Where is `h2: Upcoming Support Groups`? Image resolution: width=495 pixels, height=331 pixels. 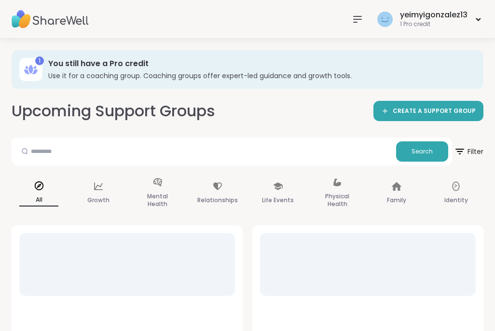
h2: Upcoming Support Groups is located at coordinates (113, 111).